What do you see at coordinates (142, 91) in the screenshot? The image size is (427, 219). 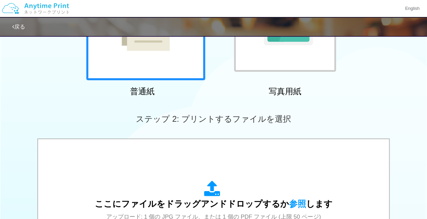 I see `h2: 普通紙` at bounding box center [142, 91].